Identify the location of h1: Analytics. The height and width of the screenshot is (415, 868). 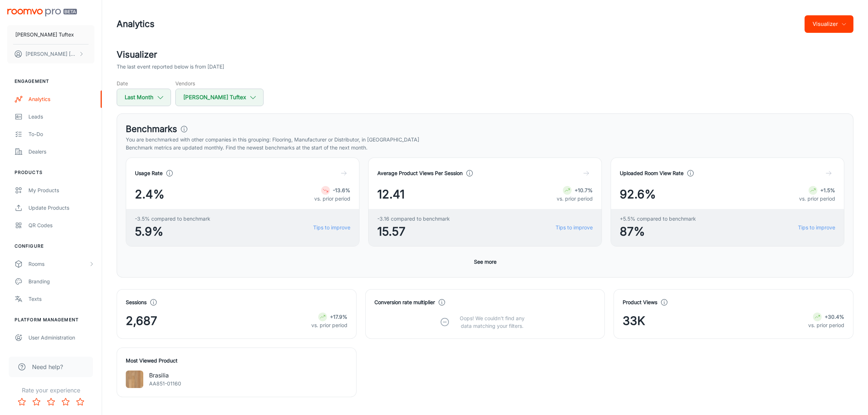
(136, 24).